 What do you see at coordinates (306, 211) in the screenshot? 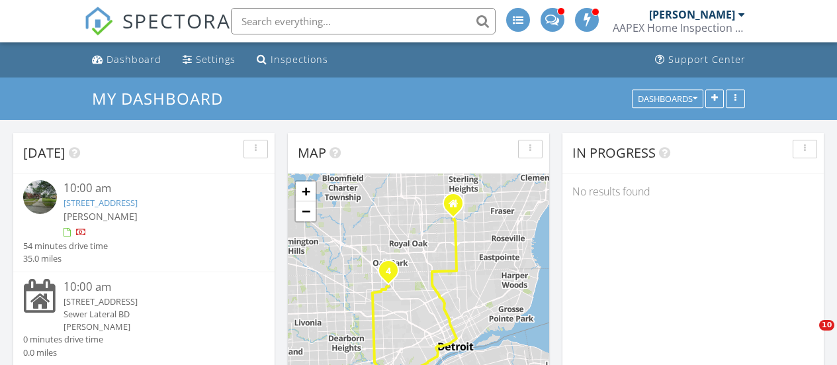
I see `a: Zoom out` at bounding box center [306, 211].